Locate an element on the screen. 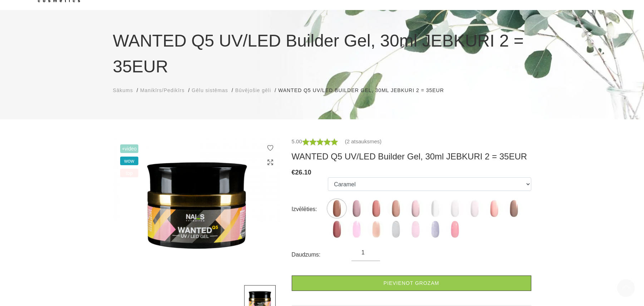  span: Būvējošie gēli is located at coordinates (253, 90).